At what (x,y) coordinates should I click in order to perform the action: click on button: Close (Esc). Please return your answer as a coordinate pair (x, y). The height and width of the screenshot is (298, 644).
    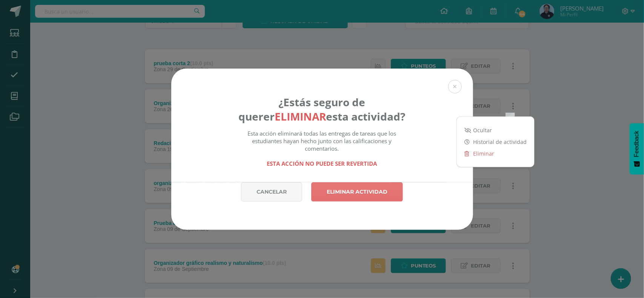
    Looking at the image, I should click on (455, 87).